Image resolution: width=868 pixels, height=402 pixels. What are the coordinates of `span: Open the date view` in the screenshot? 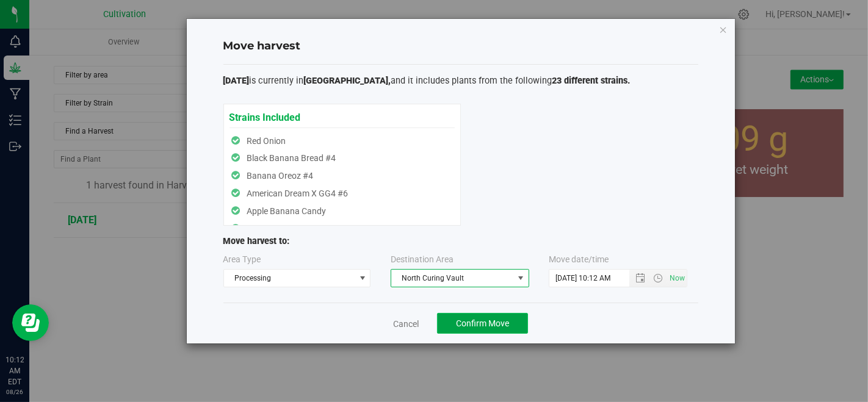 It's located at (640, 278).